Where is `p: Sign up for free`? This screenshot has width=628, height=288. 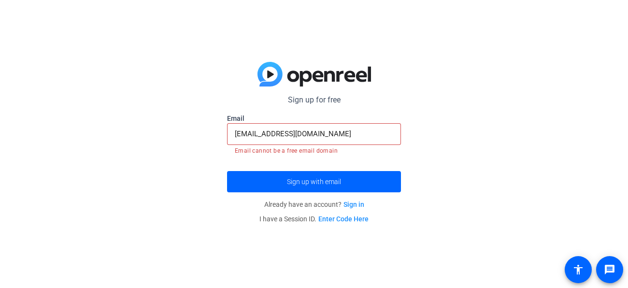
p: Sign up for free is located at coordinates (314, 100).